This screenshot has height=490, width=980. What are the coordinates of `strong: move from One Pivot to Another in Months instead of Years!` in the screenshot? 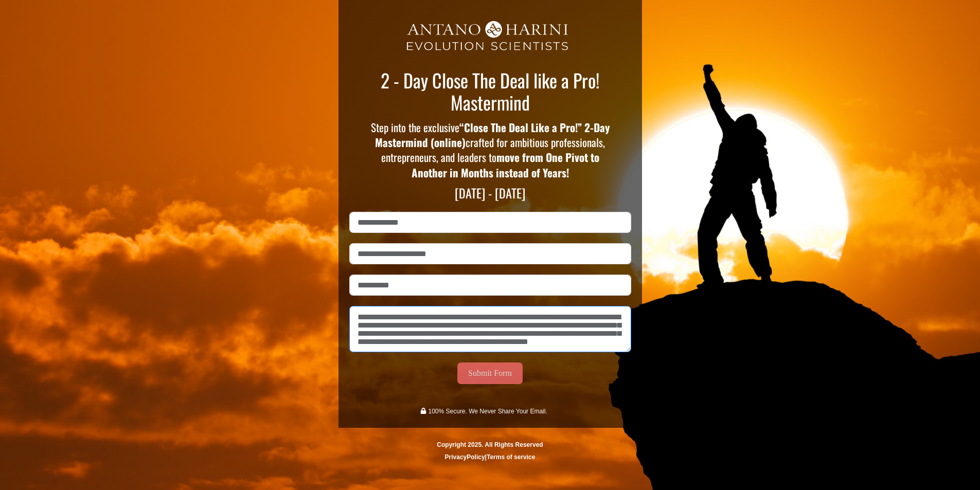 It's located at (505, 165).